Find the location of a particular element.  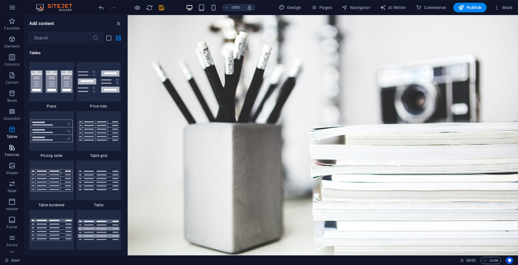

p: Elements is located at coordinates (12, 46).